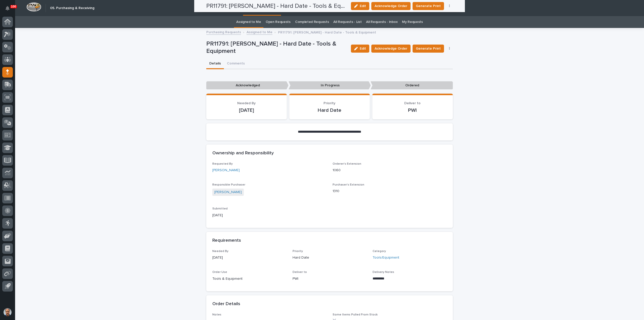 The height and width of the screenshot is (320, 644). I want to click on span: Acknowledge Order, so click(391, 49).